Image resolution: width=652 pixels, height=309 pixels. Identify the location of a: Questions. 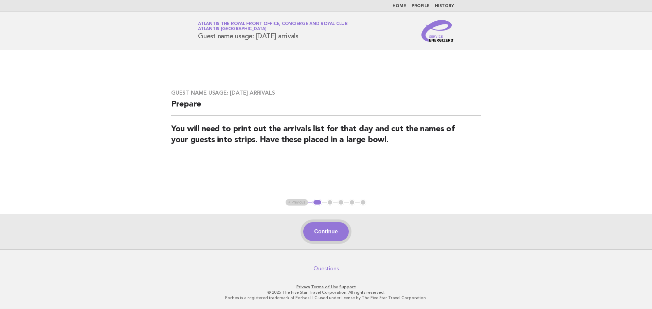
(326, 269).